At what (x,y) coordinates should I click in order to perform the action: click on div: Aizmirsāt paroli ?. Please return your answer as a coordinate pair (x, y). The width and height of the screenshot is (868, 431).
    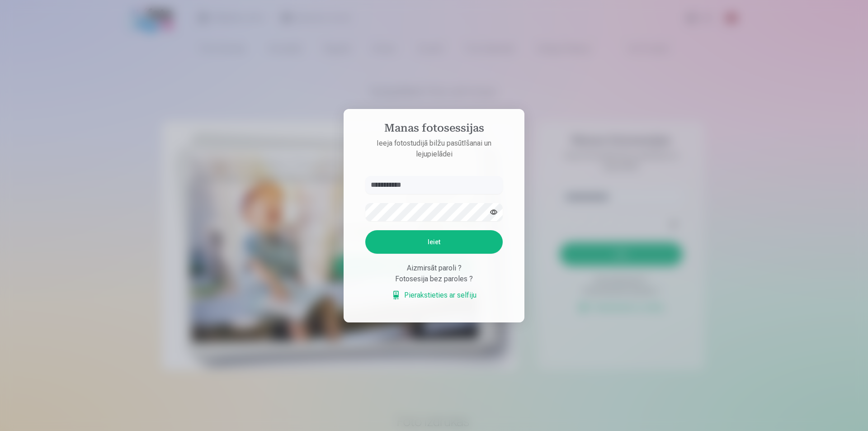
    Looking at the image, I should click on (434, 268).